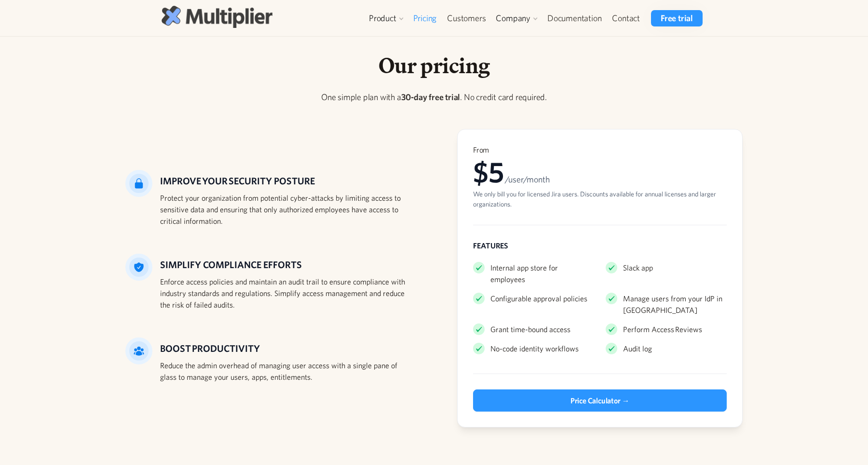 The width and height of the screenshot is (868, 465). What do you see at coordinates (599, 401) in the screenshot?
I see `a: Price Calculator →` at bounding box center [599, 401].